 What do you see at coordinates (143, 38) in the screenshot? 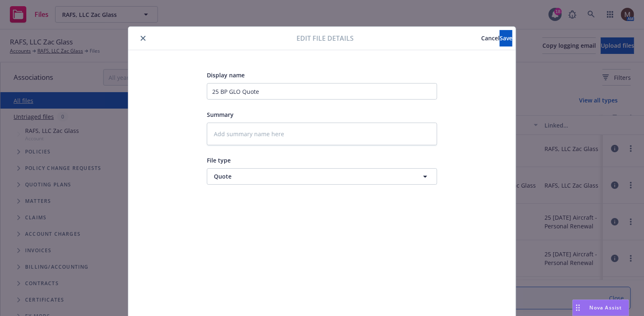
I see `button: close` at bounding box center [143, 38].